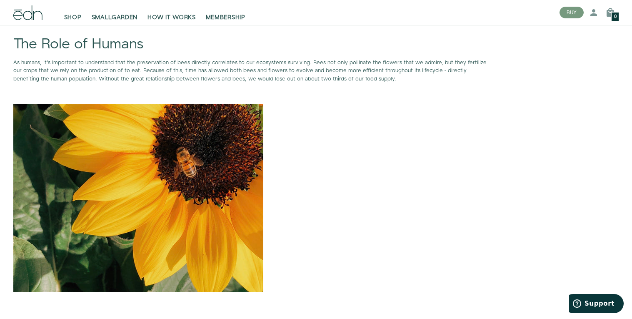 The height and width of the screenshot is (319, 632). I want to click on span: HOW IT WORKS, so click(171, 18).